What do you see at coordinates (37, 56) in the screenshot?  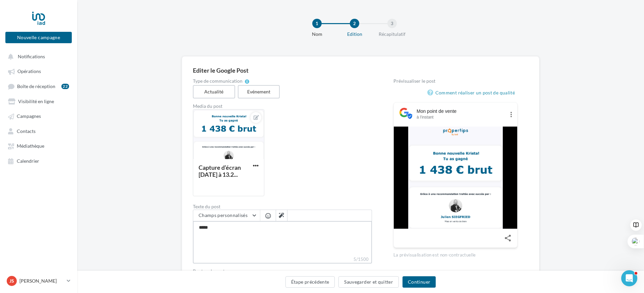 I see `button: Notifications` at bounding box center [37, 56].